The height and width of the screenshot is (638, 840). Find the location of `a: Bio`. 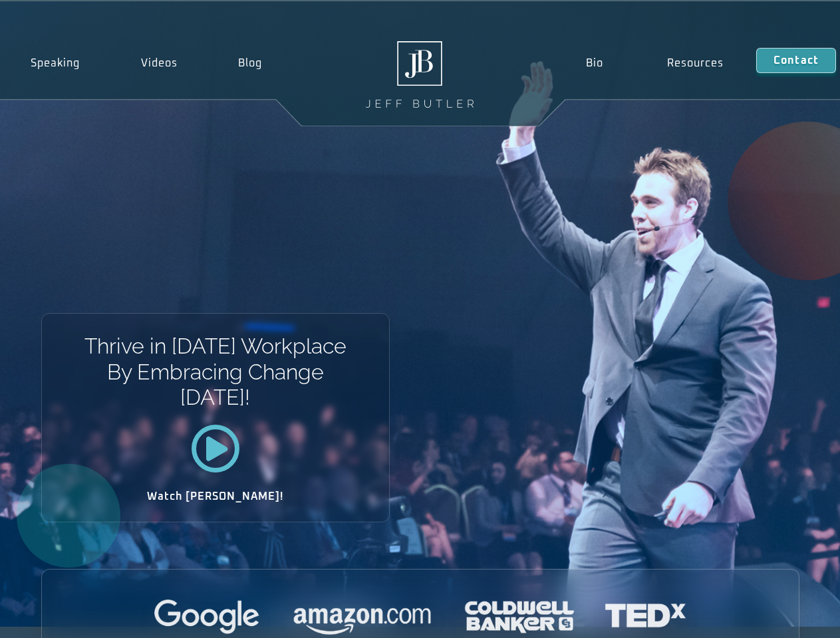

a: Bio is located at coordinates (594, 63).